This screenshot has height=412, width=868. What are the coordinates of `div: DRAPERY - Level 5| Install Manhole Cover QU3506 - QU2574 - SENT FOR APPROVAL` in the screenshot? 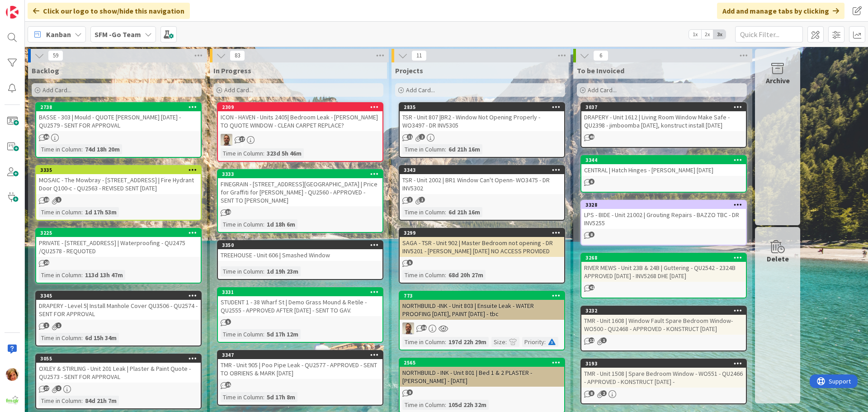 It's located at (118, 310).